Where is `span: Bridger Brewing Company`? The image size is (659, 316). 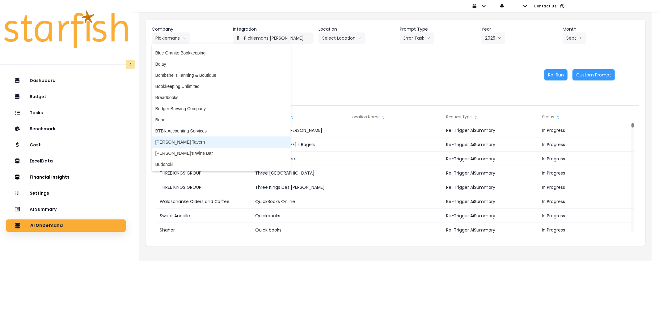
span: Bridger Brewing Company is located at coordinates (221, 109).